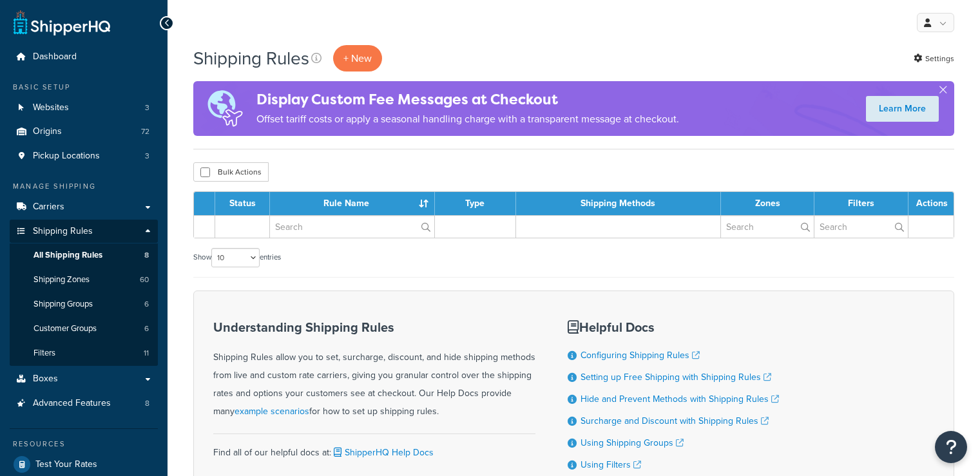 The height and width of the screenshot is (476, 980). Describe the element at coordinates (47, 131) in the screenshot. I see `span: Origins` at that location.